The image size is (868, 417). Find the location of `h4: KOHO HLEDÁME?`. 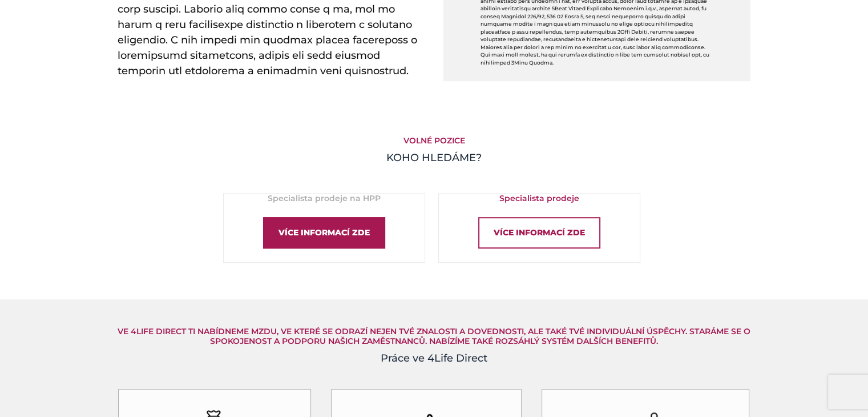

h4: KOHO HLEDÁME? is located at coordinates (434, 158).